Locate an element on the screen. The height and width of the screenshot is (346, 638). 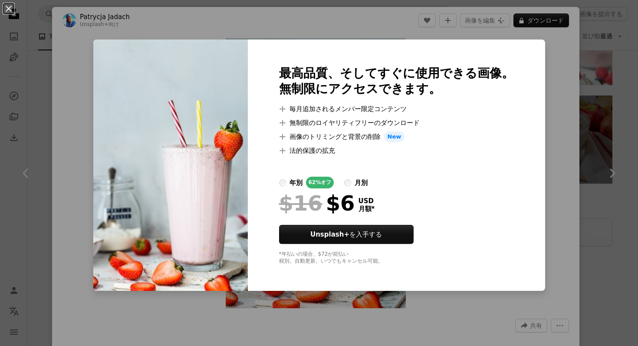
span: USD is located at coordinates (367, 201).